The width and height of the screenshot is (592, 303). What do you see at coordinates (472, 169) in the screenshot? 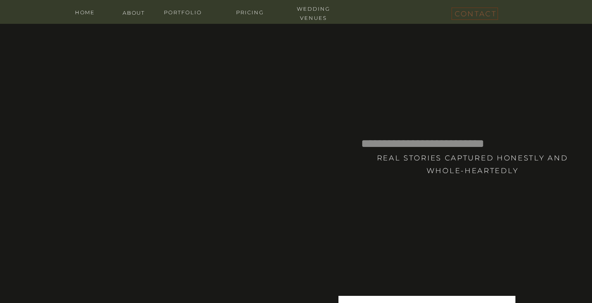
I see `h3: Real stories captured honestly and whole-heartedly` at bounding box center [472, 169].